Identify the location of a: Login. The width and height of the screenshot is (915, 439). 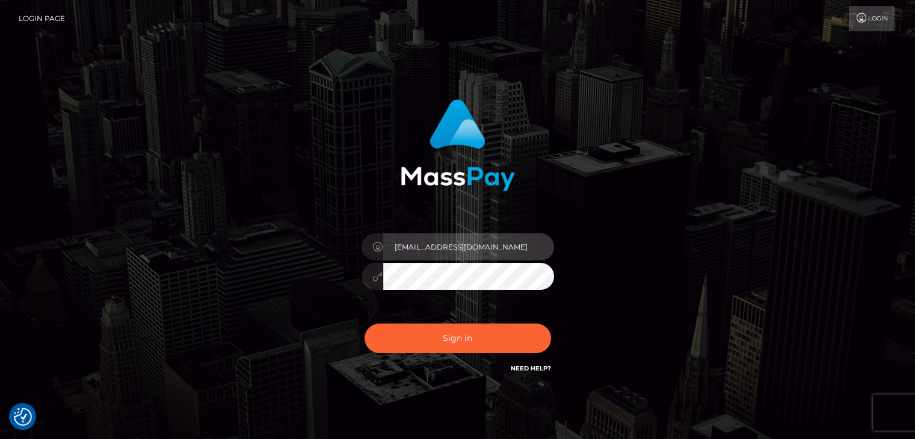
(871, 19).